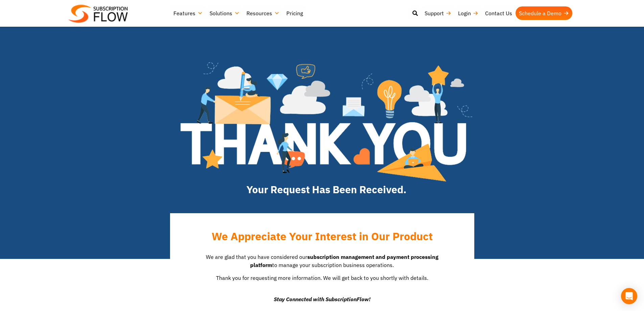 The image size is (644, 311). Describe the element at coordinates (263, 13) in the screenshot. I see `a: Resources` at that location.